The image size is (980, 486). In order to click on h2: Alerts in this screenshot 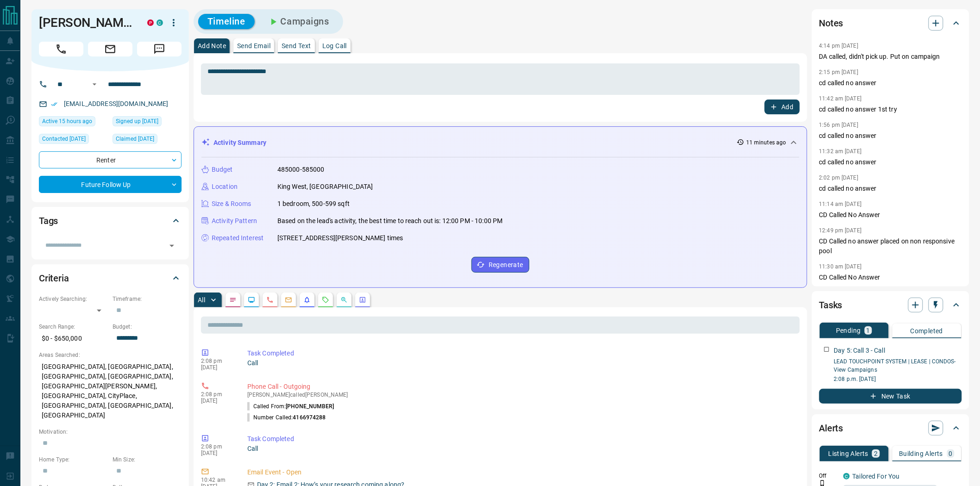, I will do `click(831, 428)`.